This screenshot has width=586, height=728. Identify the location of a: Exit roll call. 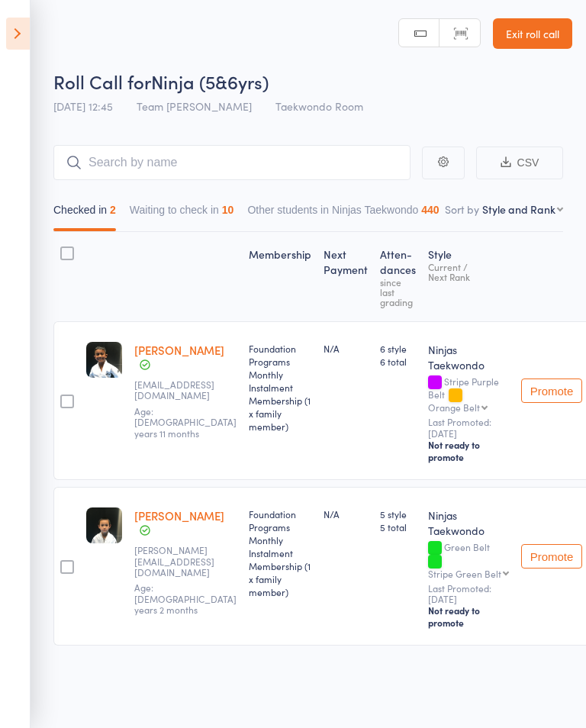
(533, 33).